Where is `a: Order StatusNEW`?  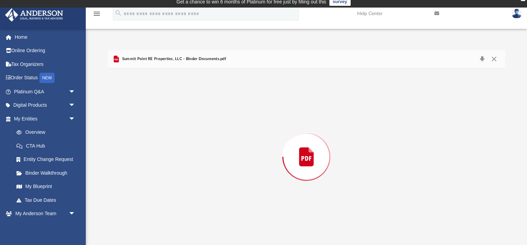 a: Order StatusNEW is located at coordinates (45, 78).